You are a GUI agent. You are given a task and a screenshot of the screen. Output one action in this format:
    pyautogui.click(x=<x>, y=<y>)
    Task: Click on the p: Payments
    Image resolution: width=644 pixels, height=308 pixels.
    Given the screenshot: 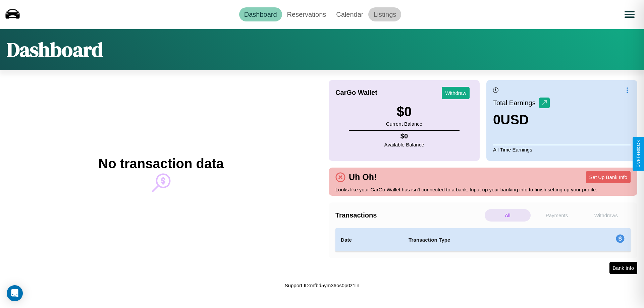 What is the action you would take?
    pyautogui.click(x=557, y=215)
    